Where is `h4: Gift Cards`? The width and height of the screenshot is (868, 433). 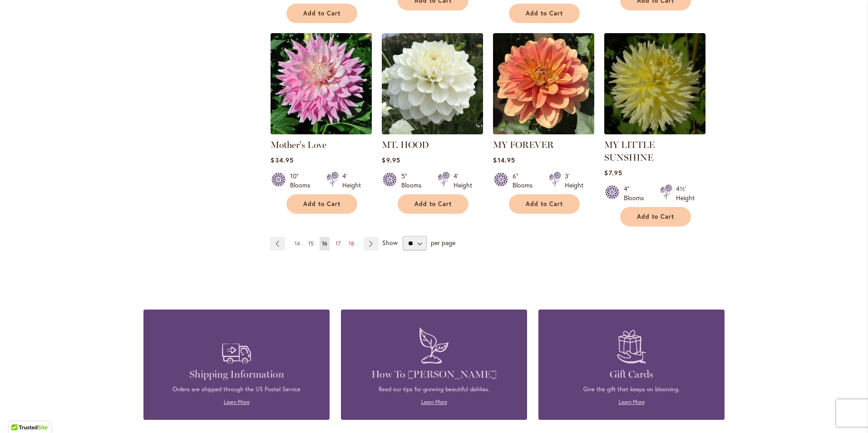 h4: Gift Cards is located at coordinates (631, 374).